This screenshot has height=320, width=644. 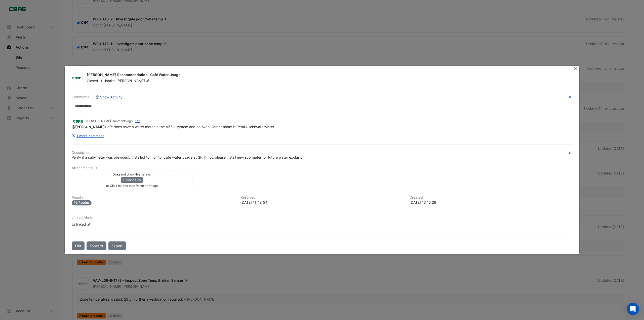 I want to click on span: 2025-08-19 11:48:50, so click(x=123, y=121).